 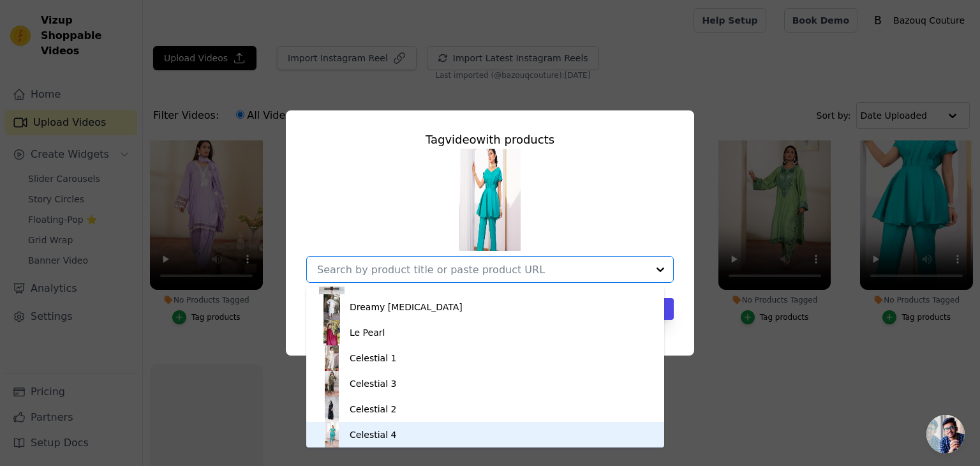 What do you see at coordinates (490, 200) in the screenshot?
I see `img: reel-preview-qd1wf1-dh.myshopify.com-3233500720059655245_25234826800.jpeg` at bounding box center [490, 200].